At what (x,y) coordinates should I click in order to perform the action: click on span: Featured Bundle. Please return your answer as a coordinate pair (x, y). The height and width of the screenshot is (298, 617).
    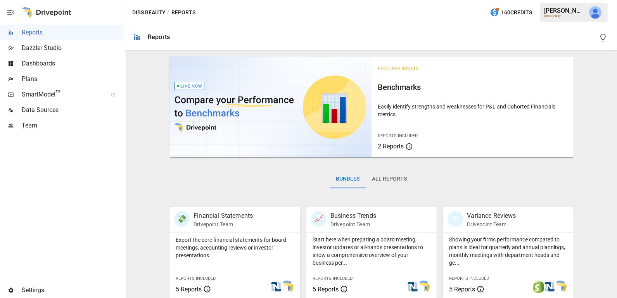
    Looking at the image, I should click on (398, 69).